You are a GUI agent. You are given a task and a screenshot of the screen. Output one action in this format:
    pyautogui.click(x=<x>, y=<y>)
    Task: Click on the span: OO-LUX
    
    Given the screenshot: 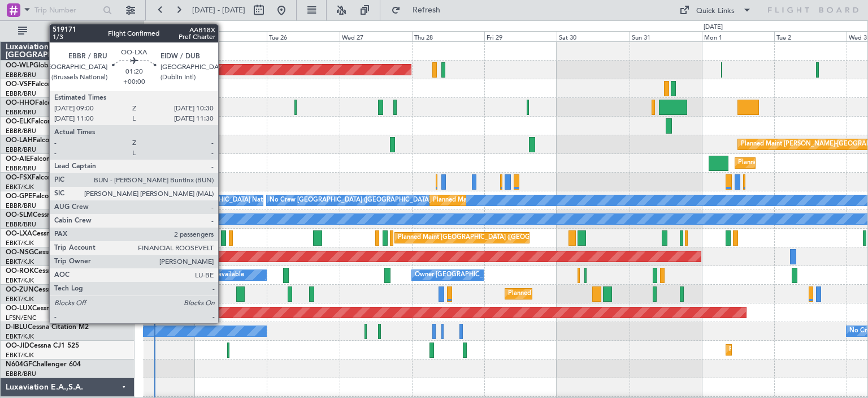 What is the action you would take?
    pyautogui.click(x=18, y=308)
    